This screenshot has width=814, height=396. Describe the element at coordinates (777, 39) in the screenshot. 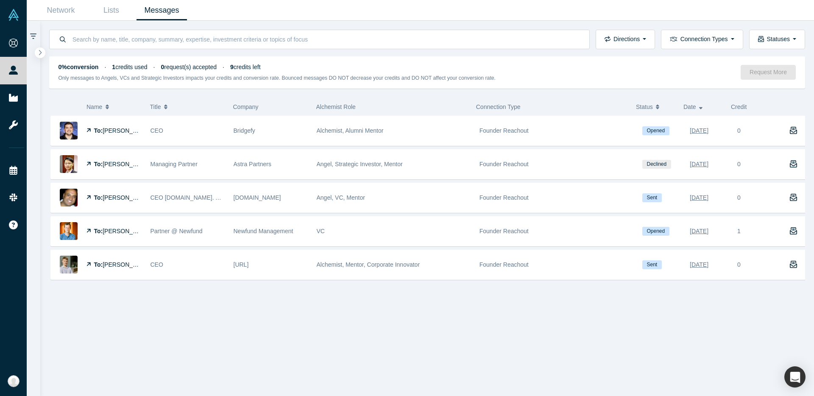

I see `button: Statuses` at that location.